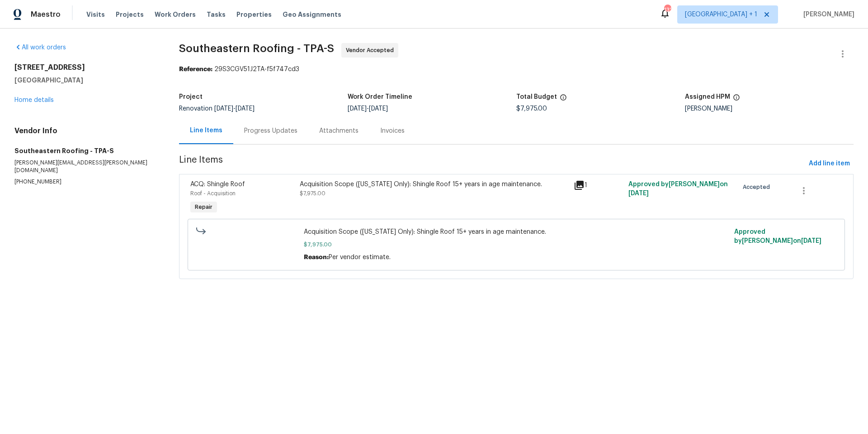 The width and height of the screenshot is (868, 434). Describe the element at coordinates (339, 130) in the screenshot. I see `div: Attachments` at that location.